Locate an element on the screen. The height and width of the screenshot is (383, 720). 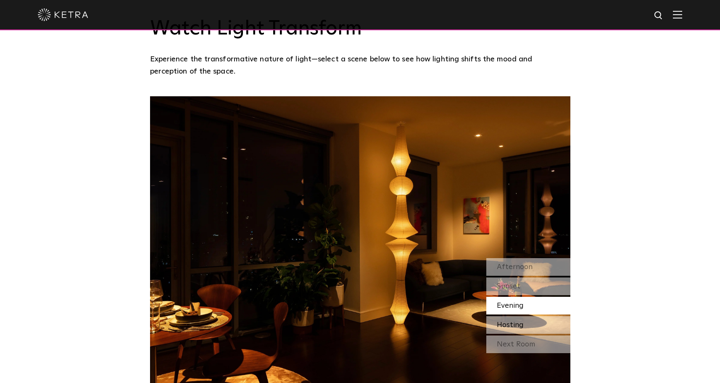
img: ketra-logo-2019-white is located at coordinates (63, 15).